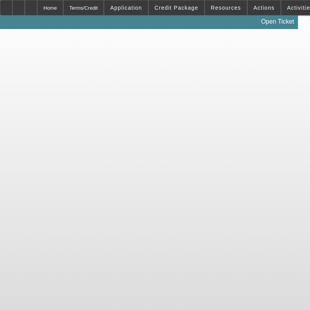  Describe the element at coordinates (126, 8) in the screenshot. I see `button: Application` at that location.